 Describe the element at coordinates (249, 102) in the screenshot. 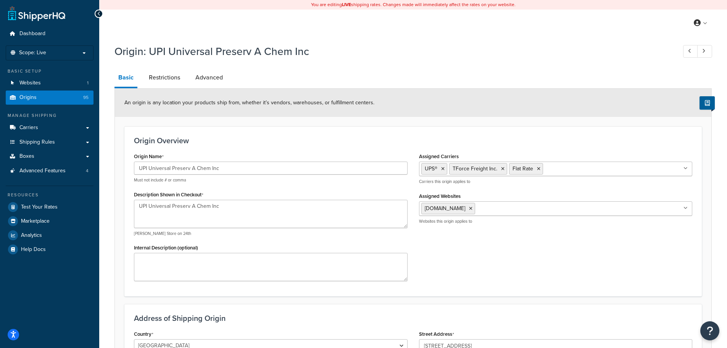

I see `span: An origin is any location your products ship from, whether it’s vendors, warehouses, or fulfillme...` at that location.